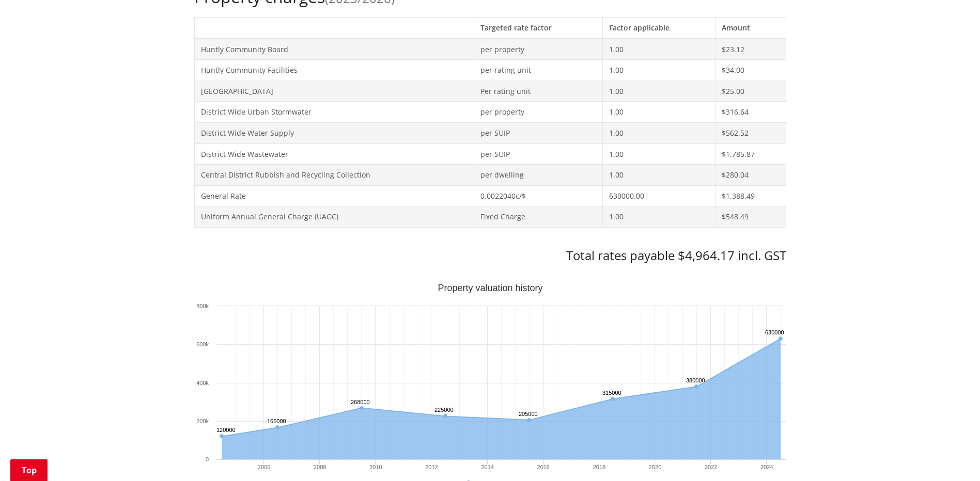 The width and height of the screenshot is (980, 481). Describe the element at coordinates (750, 112) in the screenshot. I see `td: $316.64` at that location.